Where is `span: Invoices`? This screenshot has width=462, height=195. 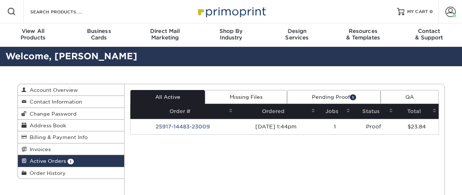 span: Invoices is located at coordinates (39, 149).